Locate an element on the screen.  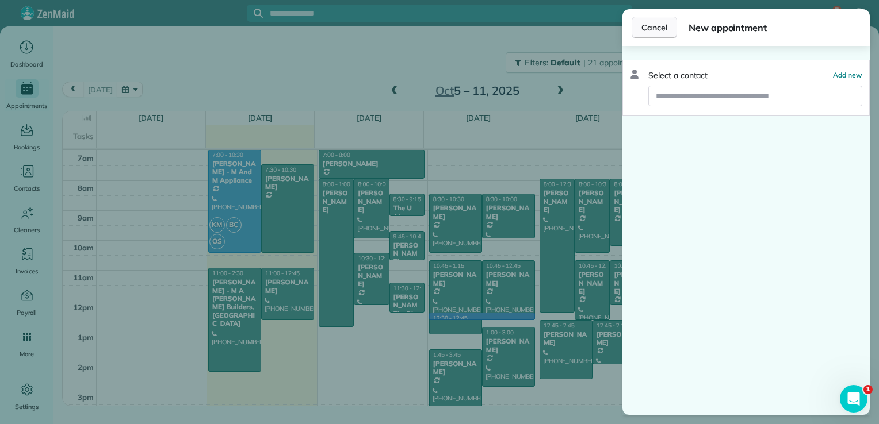
span: New appointment is located at coordinates (774, 28).